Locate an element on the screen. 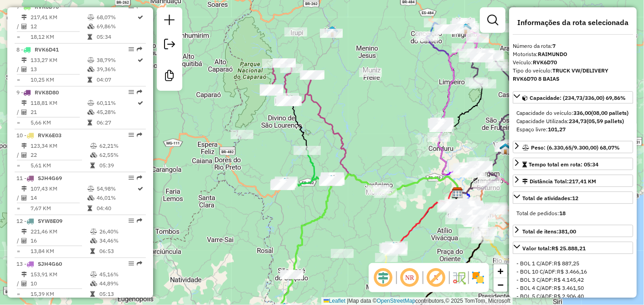  div: Atividade não roteirizada - GLORIETELINHARES is located at coordinates (471, 53).